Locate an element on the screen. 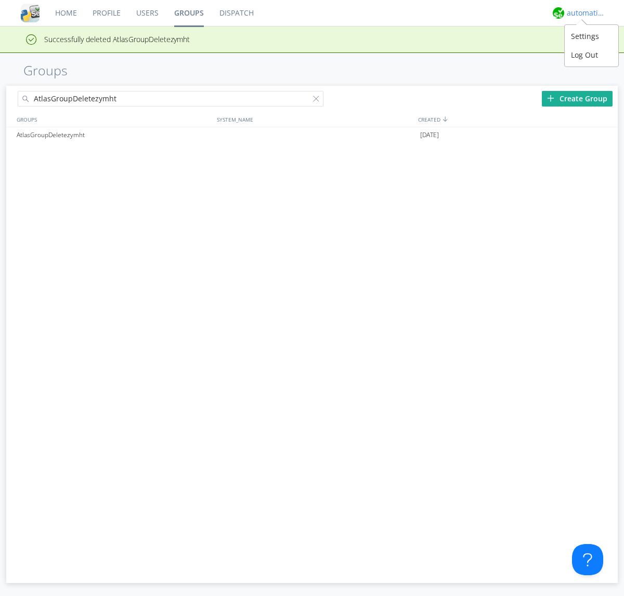 The height and width of the screenshot is (596, 624). img: plus.svg is located at coordinates (550, 98).